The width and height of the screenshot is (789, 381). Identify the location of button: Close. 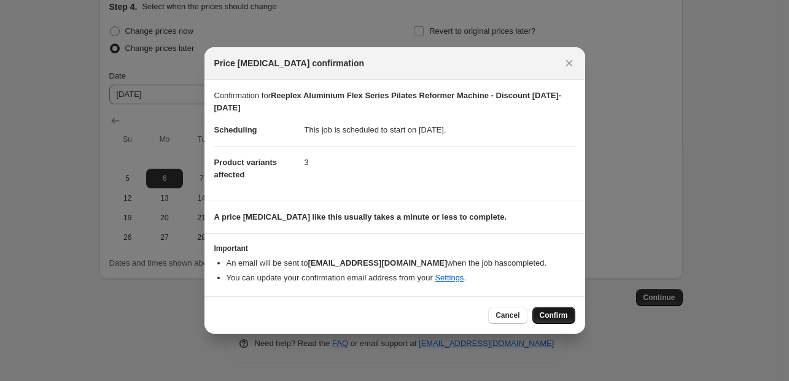
(569, 63).